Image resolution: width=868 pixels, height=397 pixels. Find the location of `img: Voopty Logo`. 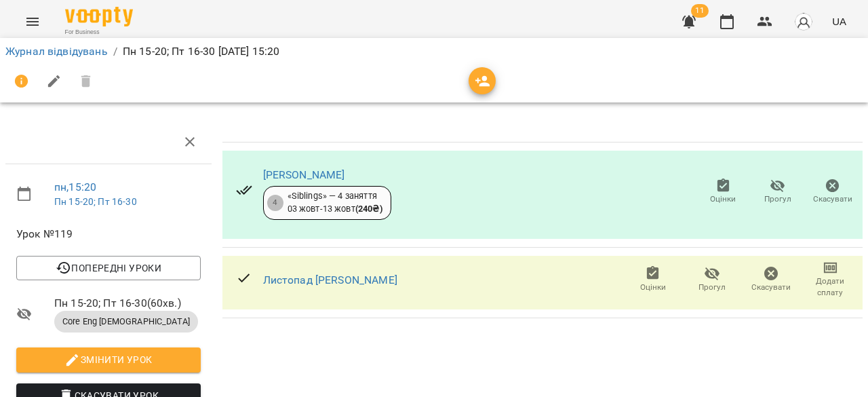

img: Voopty Logo is located at coordinates (99, 16).